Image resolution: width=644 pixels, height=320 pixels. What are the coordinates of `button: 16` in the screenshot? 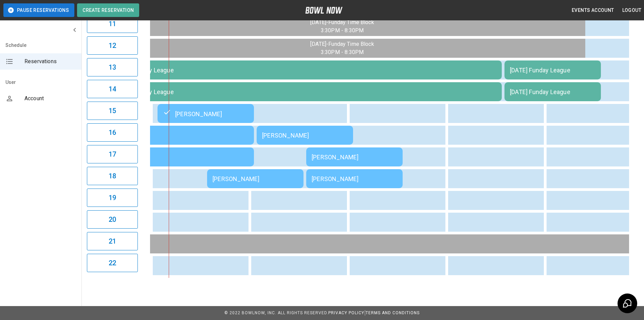 It's located at (112, 133).